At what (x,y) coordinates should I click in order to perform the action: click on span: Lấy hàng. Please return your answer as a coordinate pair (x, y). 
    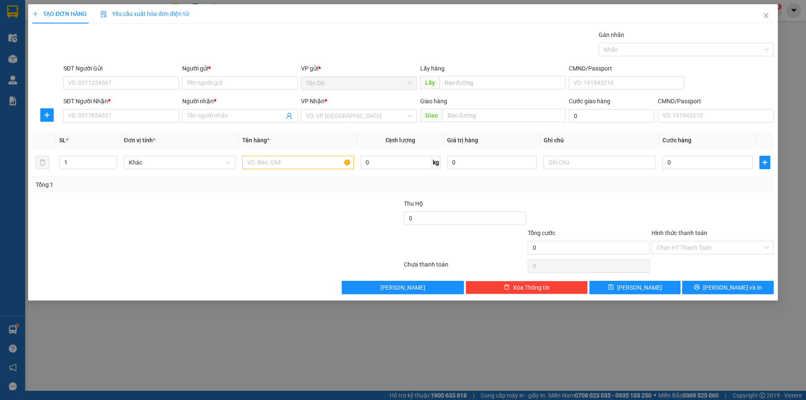
    Looking at the image, I should click on (432, 68).